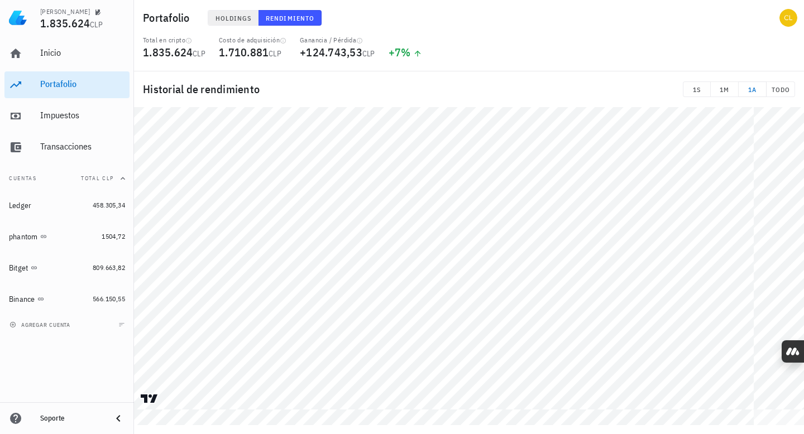  I want to click on div: Historial de rendimiento, so click(469, 89).